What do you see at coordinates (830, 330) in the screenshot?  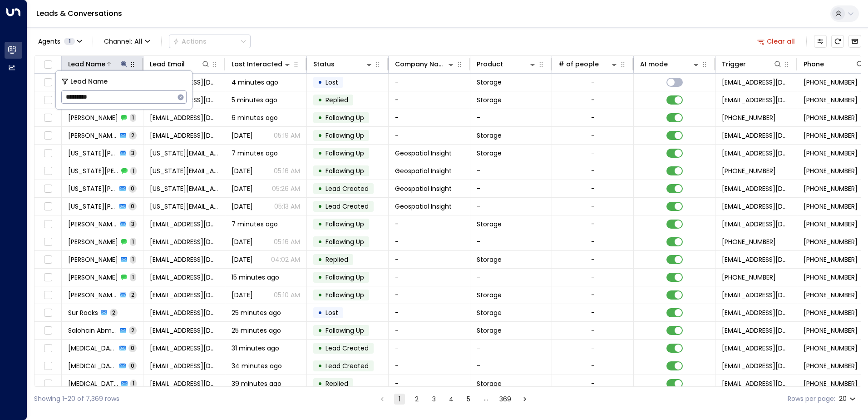 I see `span: +447423823917` at bounding box center [830, 330].